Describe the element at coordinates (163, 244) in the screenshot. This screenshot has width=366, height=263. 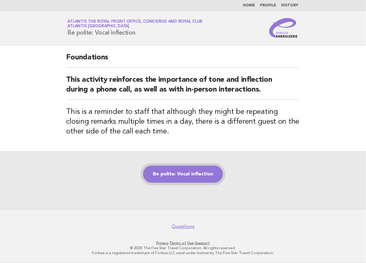
I see `a: Privacy` at that location.